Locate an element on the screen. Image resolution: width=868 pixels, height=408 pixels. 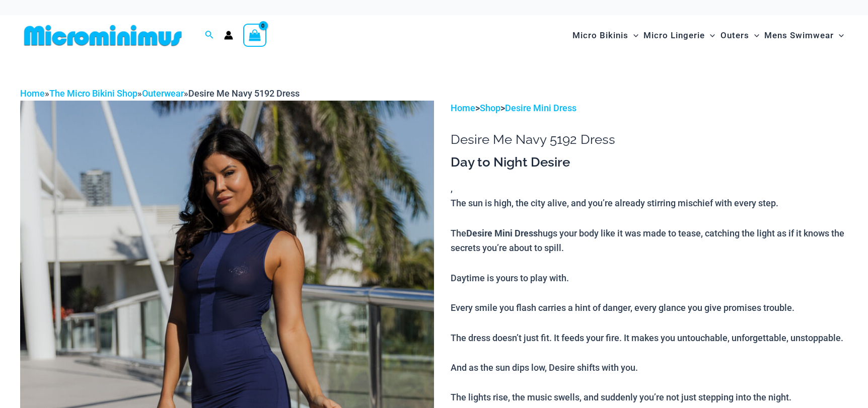
a: View Shopping Cart, empty is located at coordinates (255, 35).